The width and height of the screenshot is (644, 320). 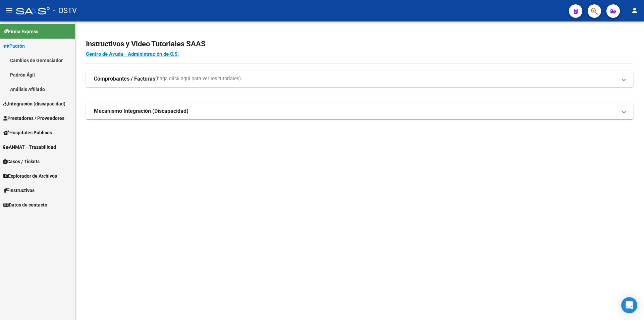 I want to click on span: (haga click aquí para ver los tutoriales), so click(x=198, y=79).